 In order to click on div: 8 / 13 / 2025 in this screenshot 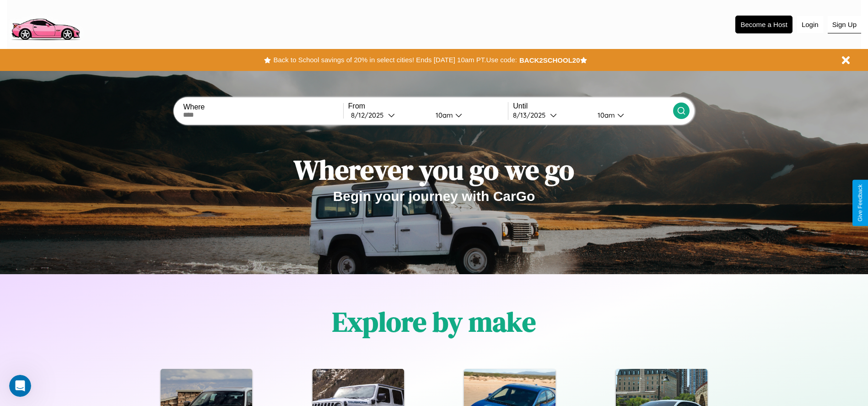, I will do `click(531, 115)`.